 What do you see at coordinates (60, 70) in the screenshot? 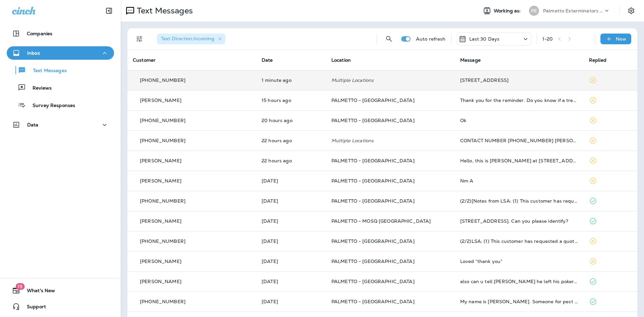
I see `button: Text Messages` at bounding box center [60, 70].